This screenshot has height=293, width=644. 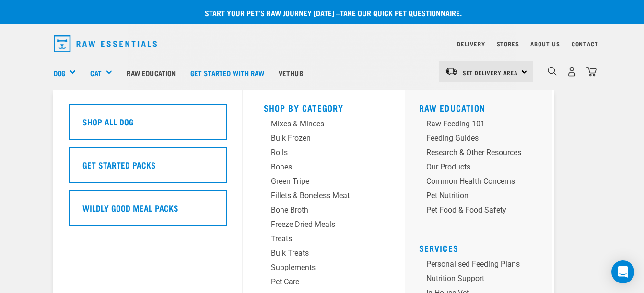 What do you see at coordinates (324, 226) in the screenshot?
I see `a: Freeze Dried Meals` at bounding box center [324, 226].